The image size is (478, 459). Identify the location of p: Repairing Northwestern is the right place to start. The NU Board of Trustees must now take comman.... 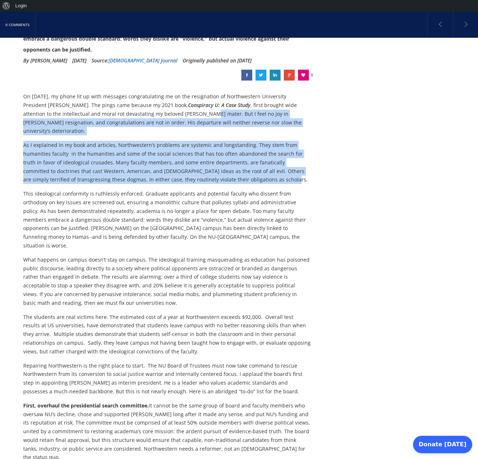
(167, 378).